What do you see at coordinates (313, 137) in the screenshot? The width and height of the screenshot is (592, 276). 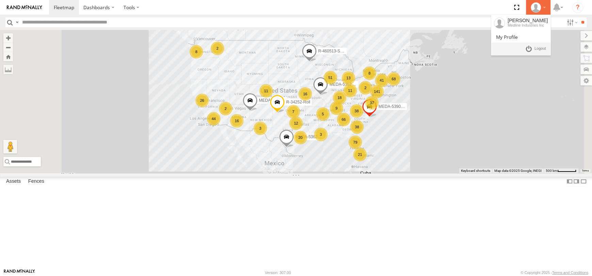 I see `span: MEDA-536205-Roll` at bounding box center [313, 137].